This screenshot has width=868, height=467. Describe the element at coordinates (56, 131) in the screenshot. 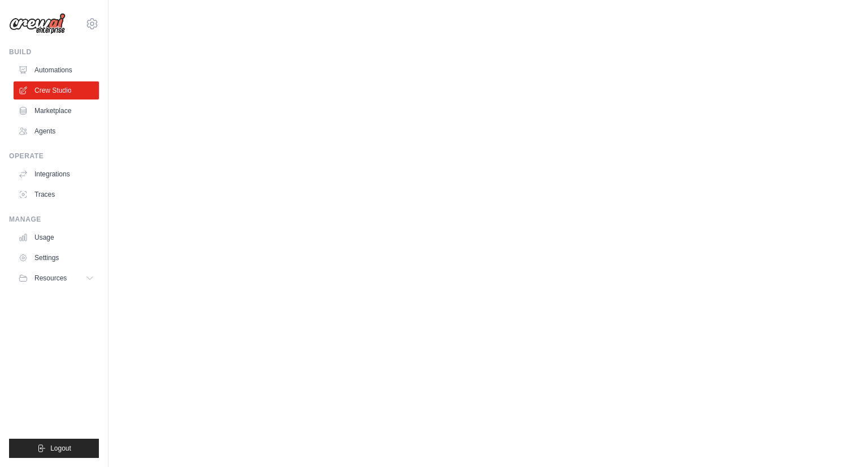

I see `a: Agents` at that location.